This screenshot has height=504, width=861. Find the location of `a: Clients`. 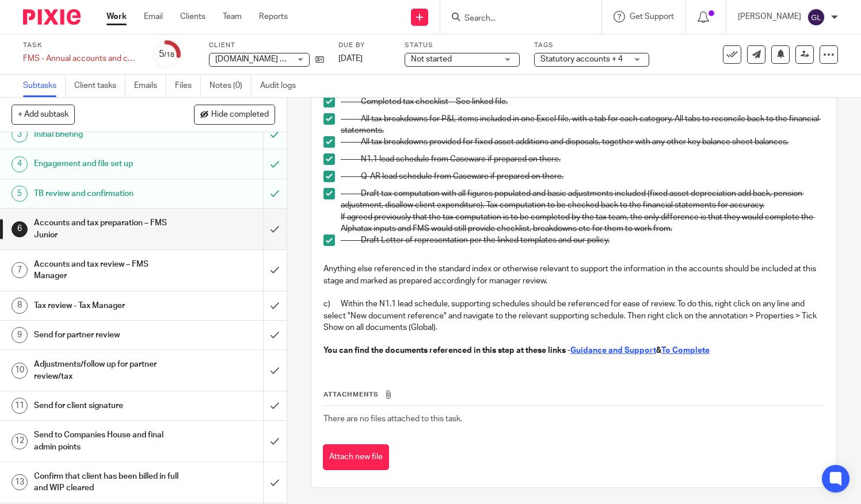

a: Clients is located at coordinates (193, 17).